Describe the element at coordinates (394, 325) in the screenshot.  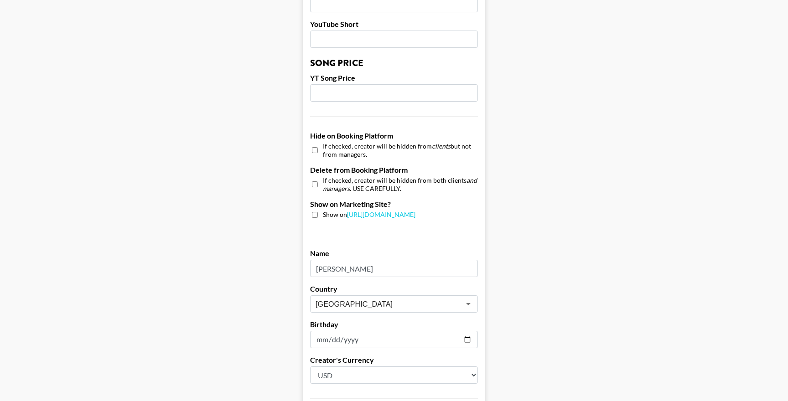
I see `label: Birthday` at that location.